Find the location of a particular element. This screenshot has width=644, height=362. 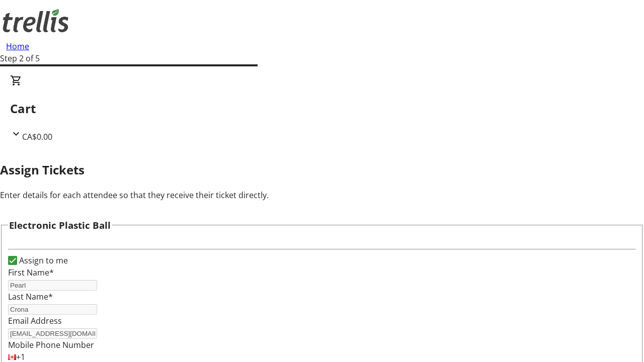

label: Mobile Phone Number is located at coordinates (51, 345).